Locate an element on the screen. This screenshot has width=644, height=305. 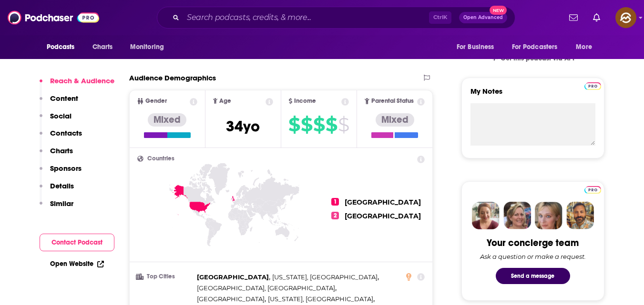
button: Open AdvancedNew is located at coordinates (483, 17).